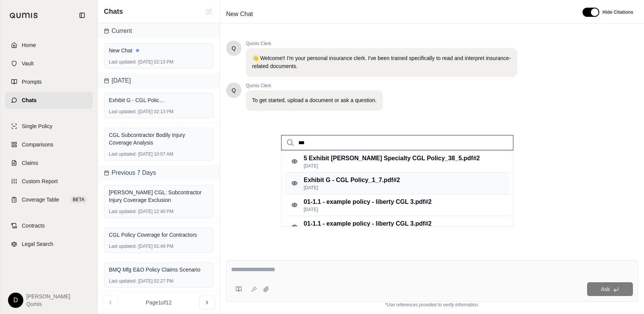  What do you see at coordinates (610, 289) in the screenshot?
I see `button: Ask` at bounding box center [610, 289].